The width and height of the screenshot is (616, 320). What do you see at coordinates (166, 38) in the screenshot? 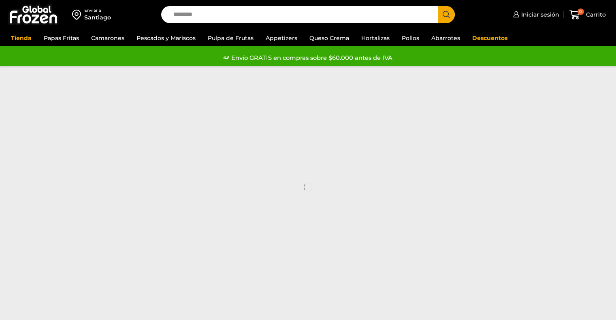
I see `a: Pescados y Mariscos` at bounding box center [166, 38].